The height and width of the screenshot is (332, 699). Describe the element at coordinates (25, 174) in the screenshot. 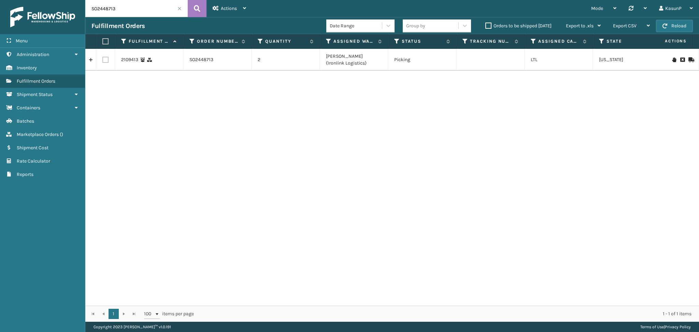

I see `span: Reports` at that location.